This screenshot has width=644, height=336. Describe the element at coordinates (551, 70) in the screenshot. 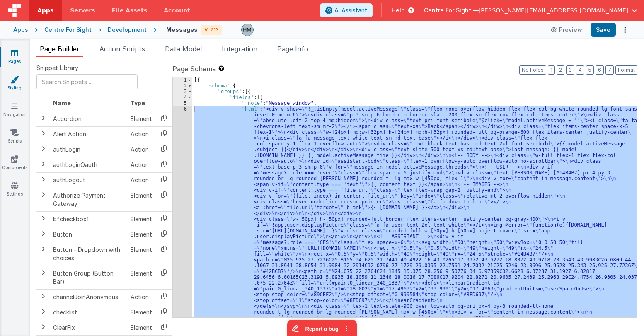

I see `button: 1` at that location.